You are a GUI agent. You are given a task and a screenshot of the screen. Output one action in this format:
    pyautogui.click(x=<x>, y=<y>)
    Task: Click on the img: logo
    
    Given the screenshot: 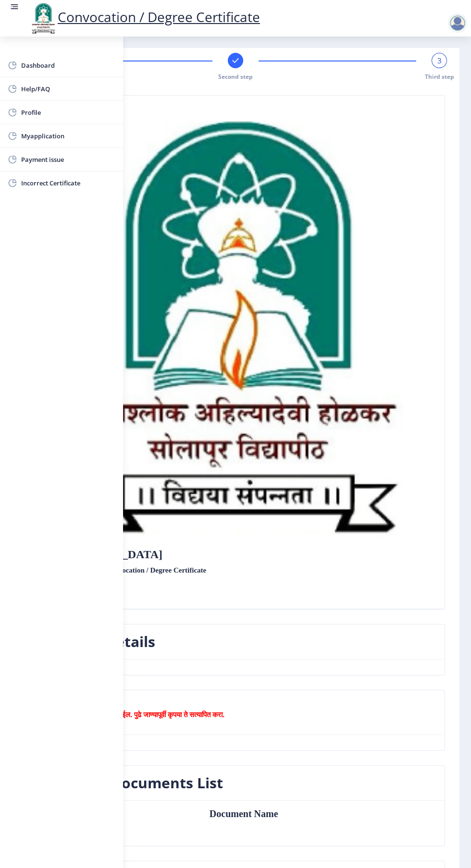 What is the action you would take?
    pyautogui.click(x=43, y=18)
    